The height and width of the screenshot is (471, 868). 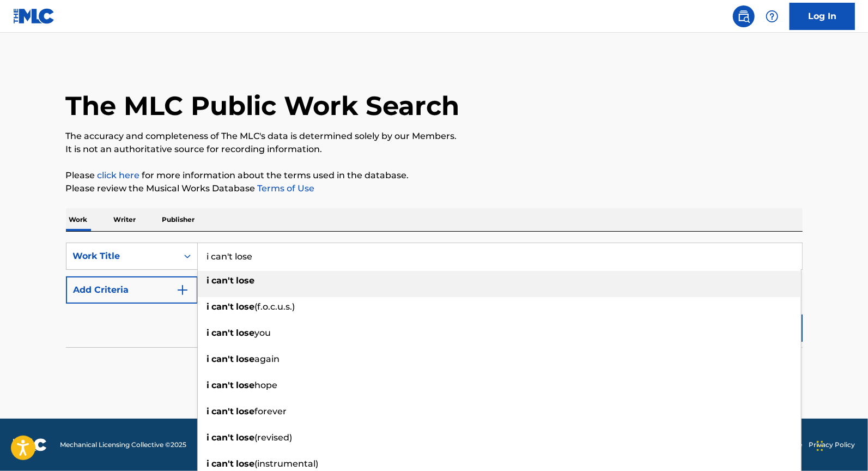 I want to click on img: help, so click(x=773, y=17).